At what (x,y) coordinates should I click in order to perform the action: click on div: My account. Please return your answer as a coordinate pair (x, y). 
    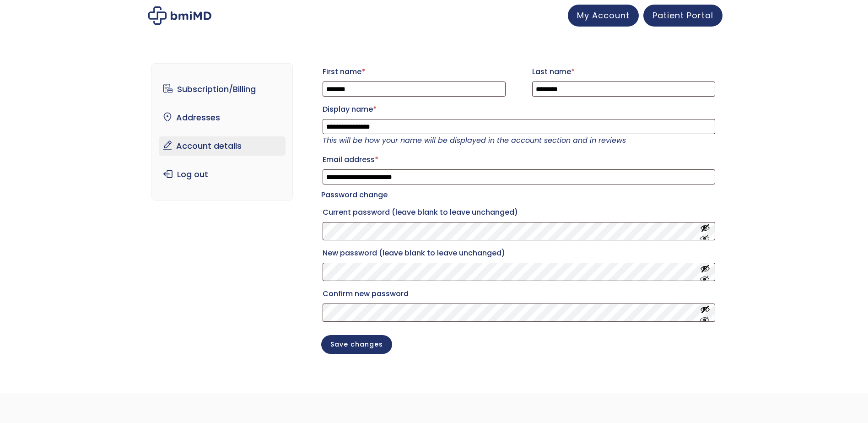
    Looking at the image, I should click on (180, 16).